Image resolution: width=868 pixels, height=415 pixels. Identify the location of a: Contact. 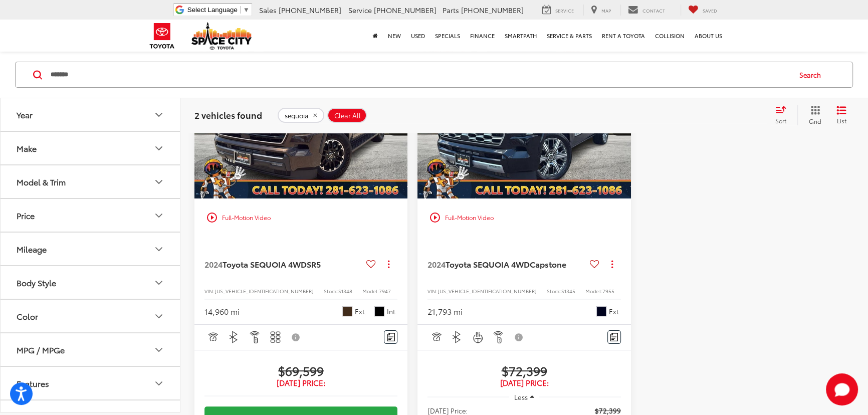
(646, 10).